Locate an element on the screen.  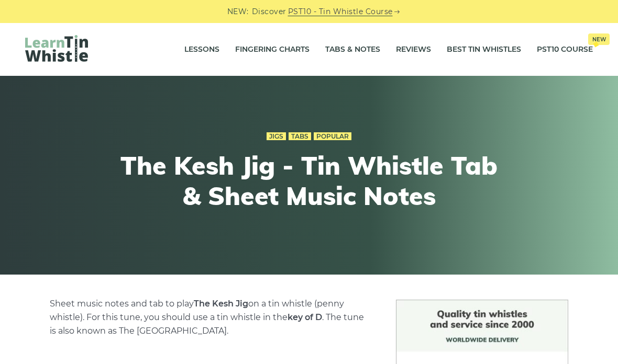
p: Sheet music notes and tab to play on a tin whistle (penny whistle). For this tune, you should use... is located at coordinates (210, 317).